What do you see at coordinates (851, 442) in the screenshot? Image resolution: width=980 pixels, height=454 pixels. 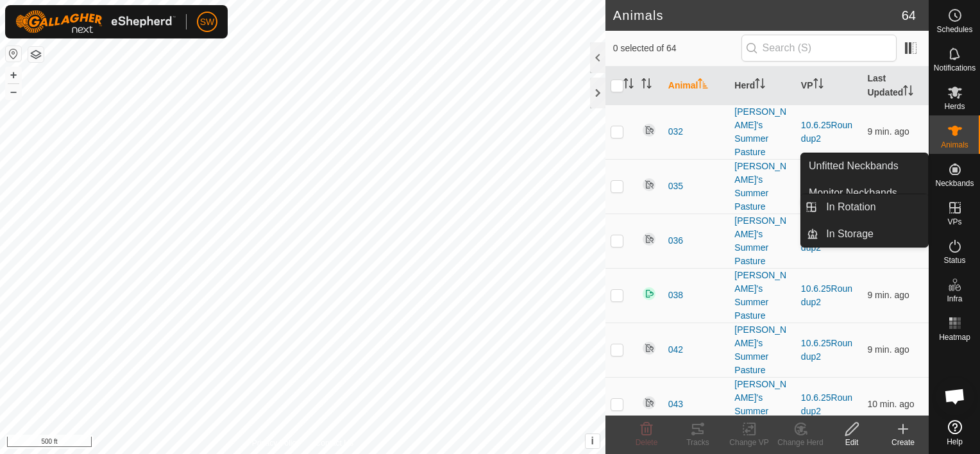 I see `div: Edit` at bounding box center [851, 442].